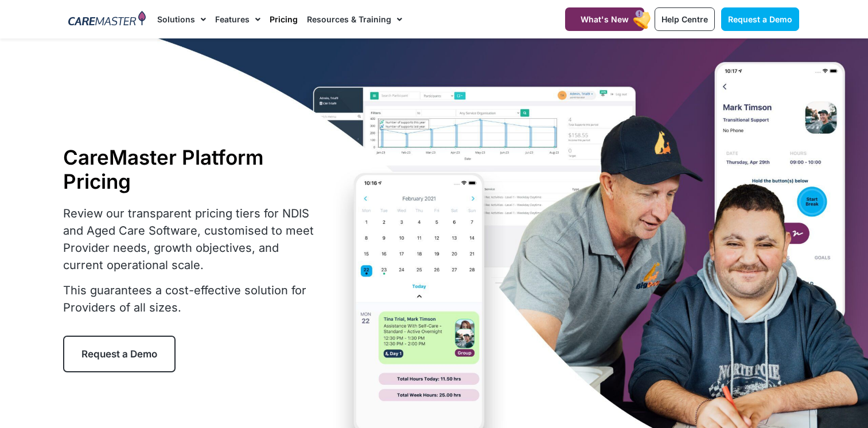  What do you see at coordinates (684, 19) in the screenshot?
I see `a: Help Centre` at bounding box center [684, 19].